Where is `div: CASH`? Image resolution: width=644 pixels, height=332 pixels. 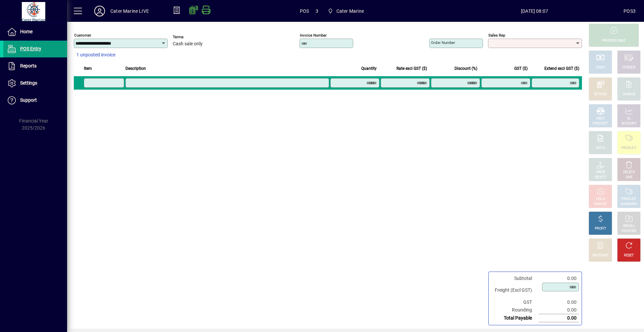
div: CASH is located at coordinates (601, 68).